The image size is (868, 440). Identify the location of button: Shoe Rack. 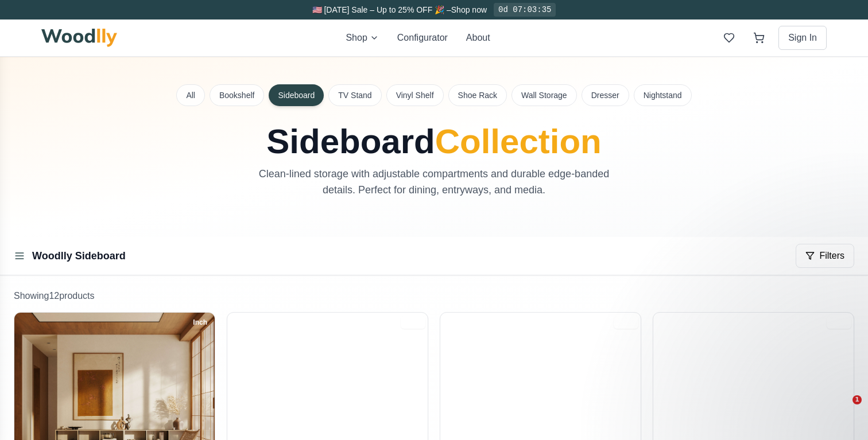
(478, 95).